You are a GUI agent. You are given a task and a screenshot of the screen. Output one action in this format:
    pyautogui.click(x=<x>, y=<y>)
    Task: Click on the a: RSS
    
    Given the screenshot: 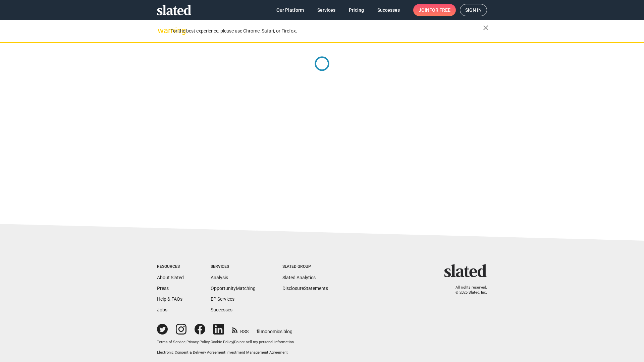 What is the action you would take?
    pyautogui.click(x=240, y=329)
    